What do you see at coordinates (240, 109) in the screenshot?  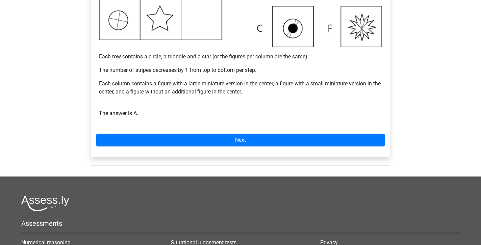 I see `p: The answer is A.` at bounding box center [240, 109].